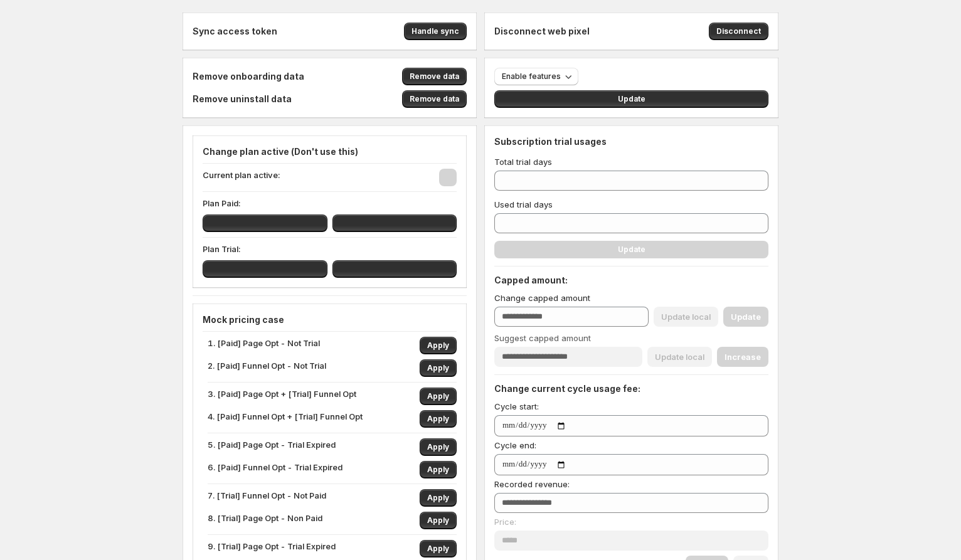 This screenshot has width=961, height=560. I want to click on span: Cycle end:, so click(515, 445).